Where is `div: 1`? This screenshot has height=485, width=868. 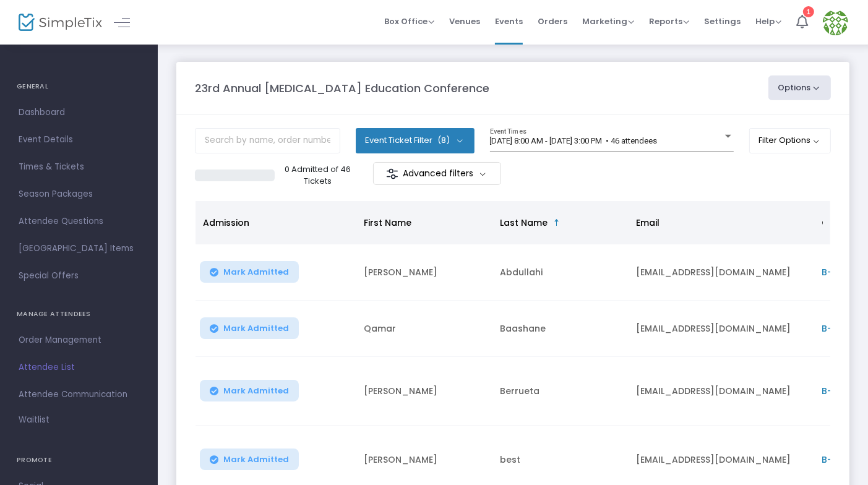
div: 1 is located at coordinates (809, 12).